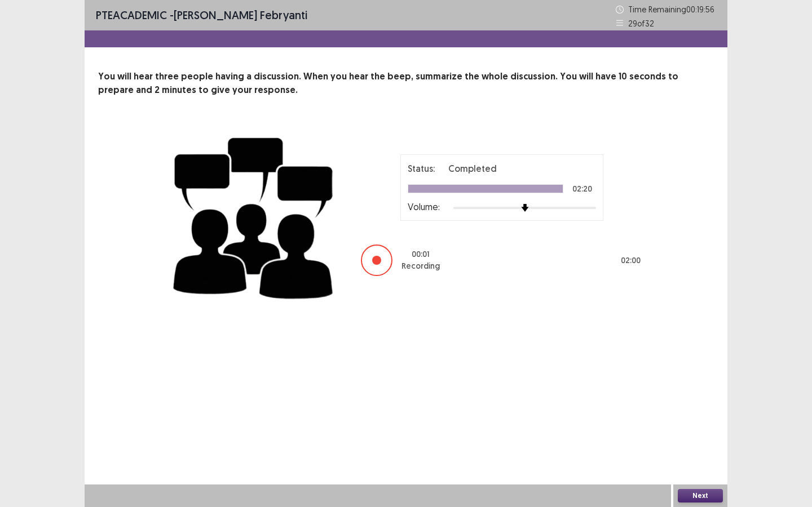 The width and height of the screenshot is (812, 507). What do you see at coordinates (420, 266) in the screenshot?
I see `p: Recording` at bounding box center [420, 266].